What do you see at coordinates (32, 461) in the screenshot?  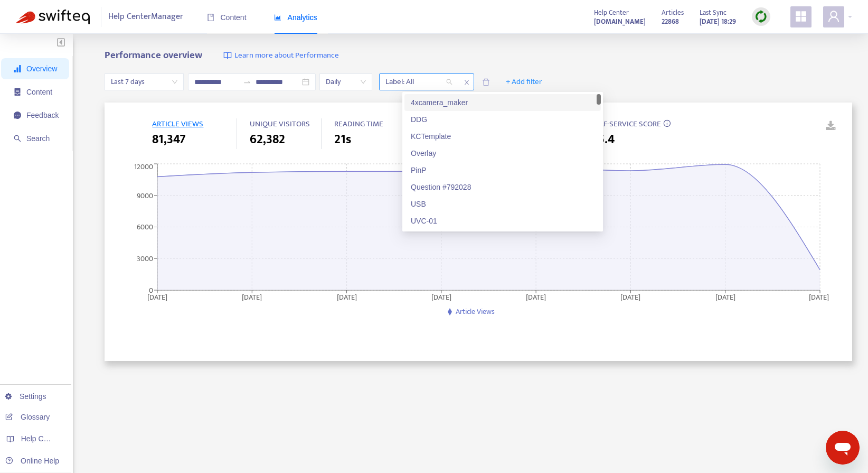 I see `a: Online Help` at bounding box center [32, 461].